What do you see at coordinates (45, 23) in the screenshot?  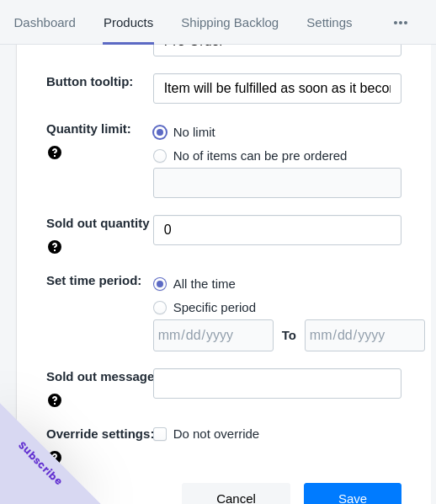 I see `span: Dashboard` at bounding box center [45, 23].